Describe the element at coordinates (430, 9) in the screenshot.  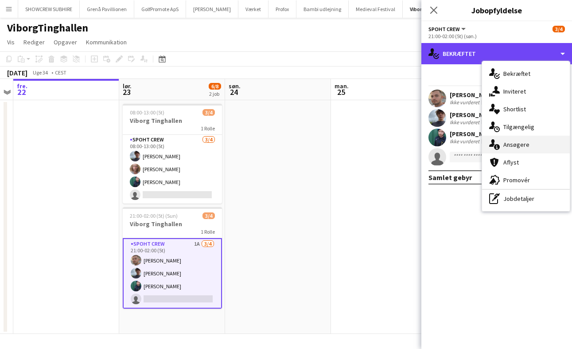
I see `button: ViborgTinghallen` at that location.